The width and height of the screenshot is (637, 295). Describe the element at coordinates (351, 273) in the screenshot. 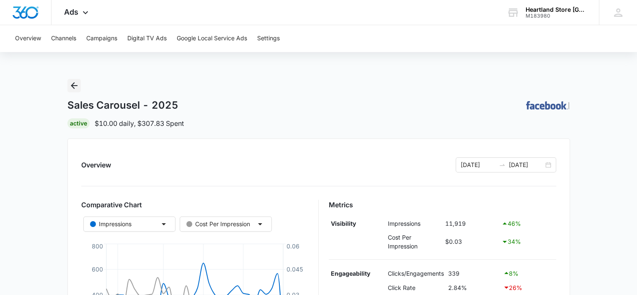

I see `strong: Engageability` at that location.